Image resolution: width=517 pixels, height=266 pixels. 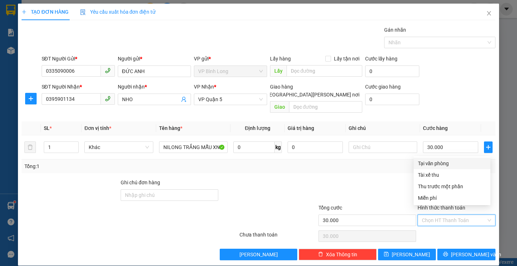 What do you see at coordinates (231, 99) in the screenshot?
I see `span: VP Quận 5` at bounding box center [231, 99].